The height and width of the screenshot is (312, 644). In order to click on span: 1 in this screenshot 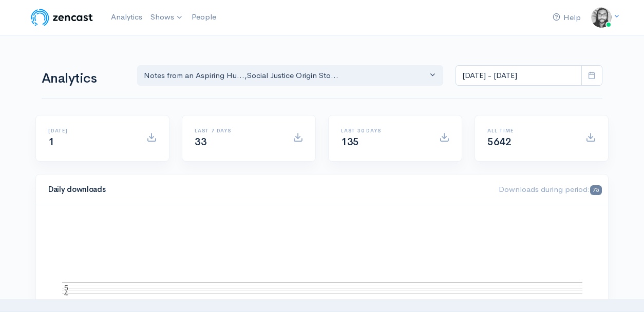, I will do `click(51, 142)`.